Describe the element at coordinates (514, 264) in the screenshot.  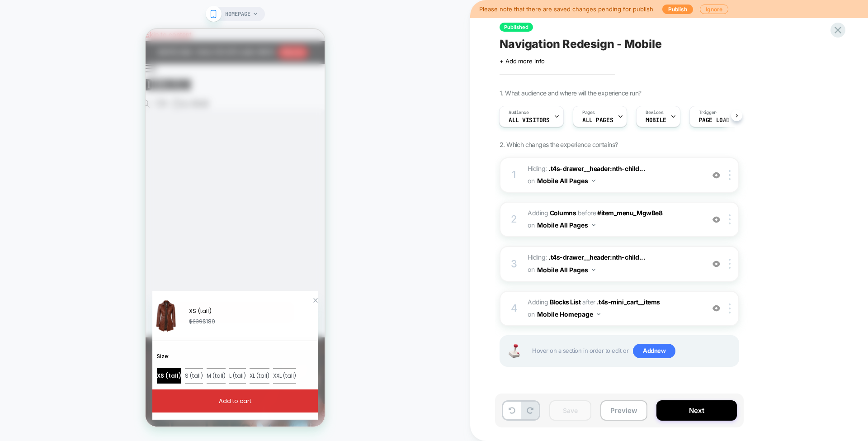
I see `div: 3` at that location.